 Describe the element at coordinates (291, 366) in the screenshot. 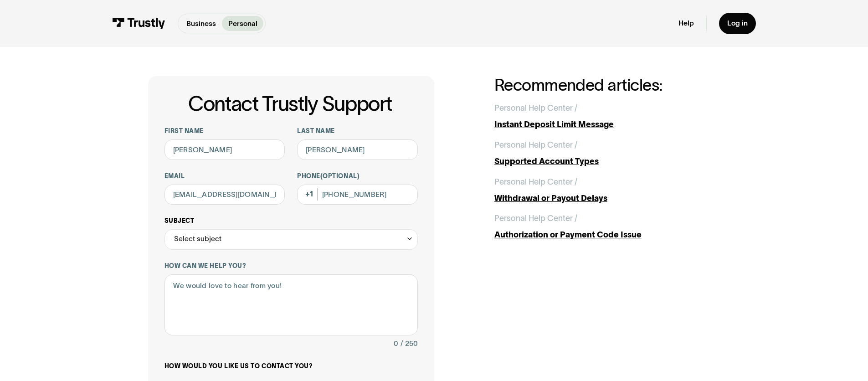

I see `label: How would you like us to contact you?` at that location.